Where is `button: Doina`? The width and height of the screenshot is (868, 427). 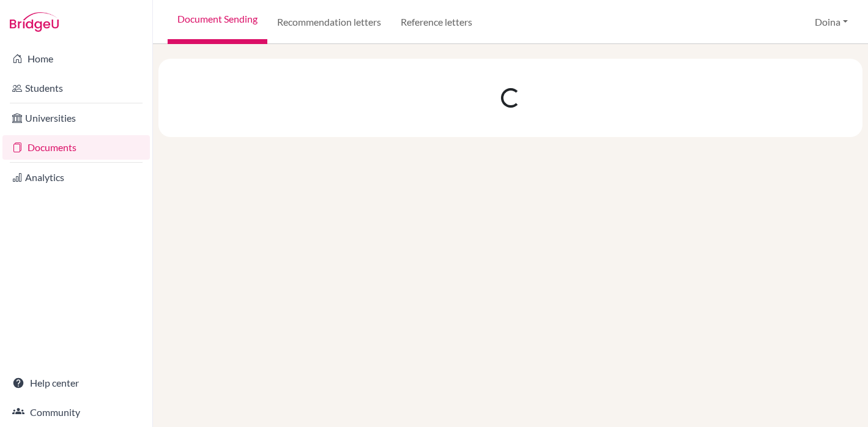
button: Doina is located at coordinates (831, 22).